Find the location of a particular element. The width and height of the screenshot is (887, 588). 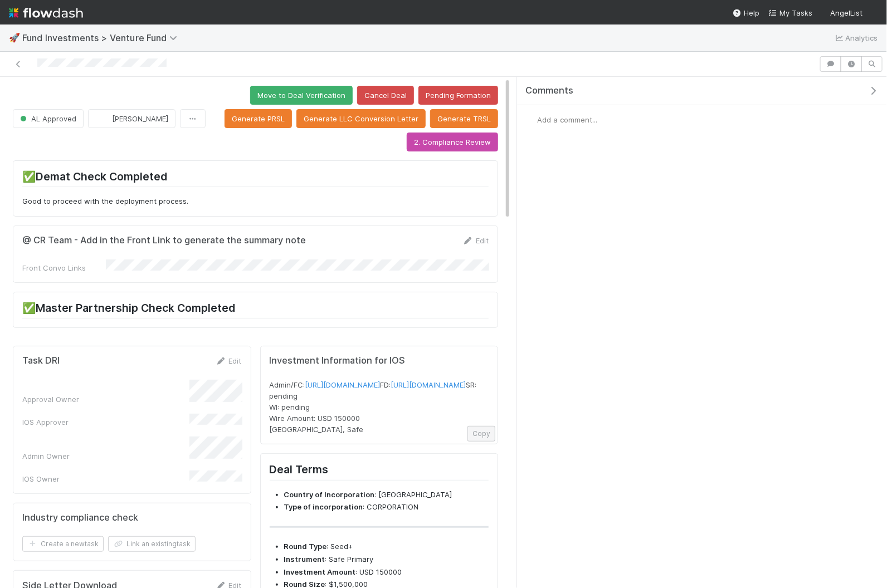

span: Fund Investments > Venture Fund is located at coordinates (103, 38).